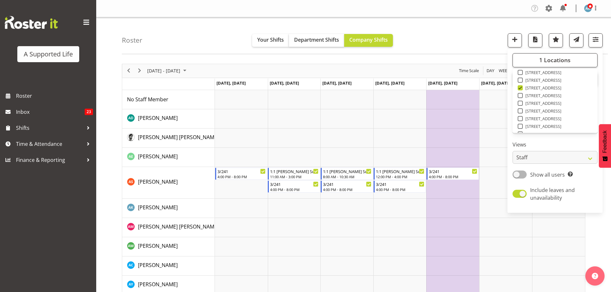 The image size is (611, 292). Describe the element at coordinates (452, 174) in the screenshot. I see `div: Alexandra Schoeneberg"s event - 3/241 Begin From Friday, October 24, 2025 at 4:00:00 PM GMT+13:00...` at that location.